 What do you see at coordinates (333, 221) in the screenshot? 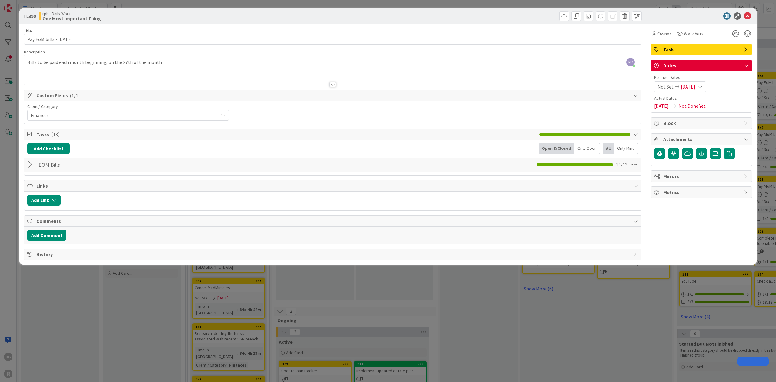
I see `span: Comments` at bounding box center [333, 221].